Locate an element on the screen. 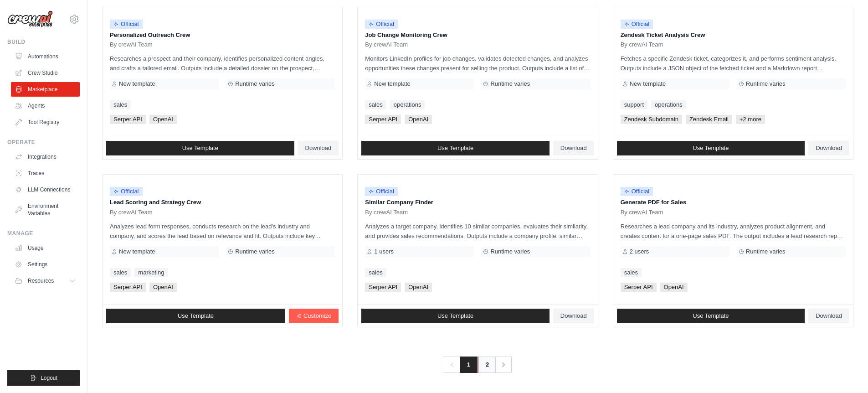 The image size is (868, 393). span: 1 users is located at coordinates (383, 252).